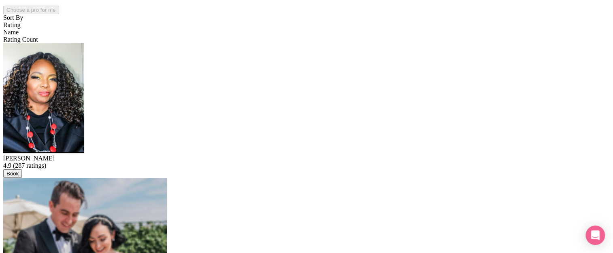  Describe the element at coordinates (306, 32) in the screenshot. I see `div: Name` at that location.